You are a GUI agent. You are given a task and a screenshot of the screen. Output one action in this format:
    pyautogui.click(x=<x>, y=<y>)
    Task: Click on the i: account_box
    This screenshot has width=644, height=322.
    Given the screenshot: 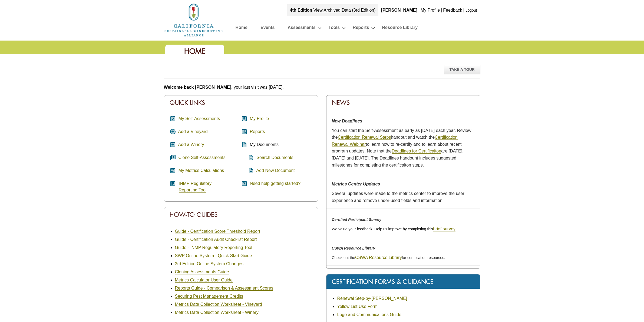 What is the action you would take?
    pyautogui.click(x=245, y=119)
    